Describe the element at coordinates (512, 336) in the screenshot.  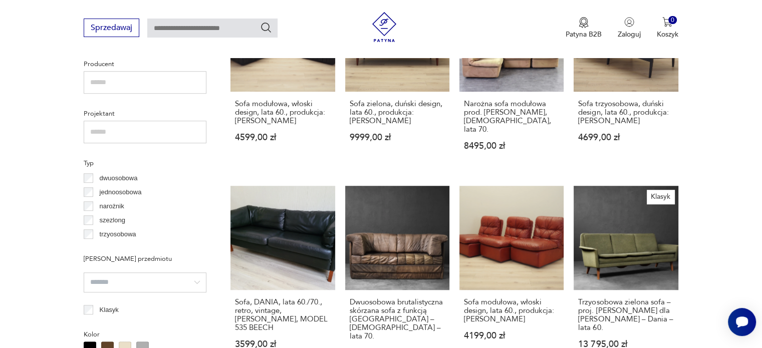
I see `p: 4199,00 zł` at that location.